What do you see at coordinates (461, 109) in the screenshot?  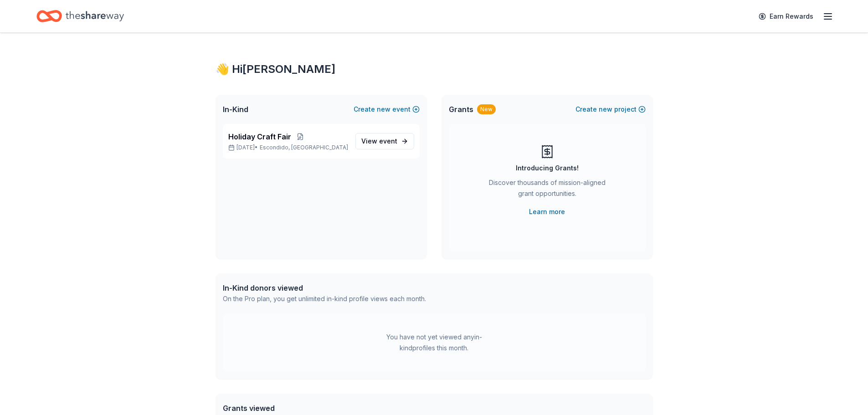 I see `span: Grants` at bounding box center [461, 109].